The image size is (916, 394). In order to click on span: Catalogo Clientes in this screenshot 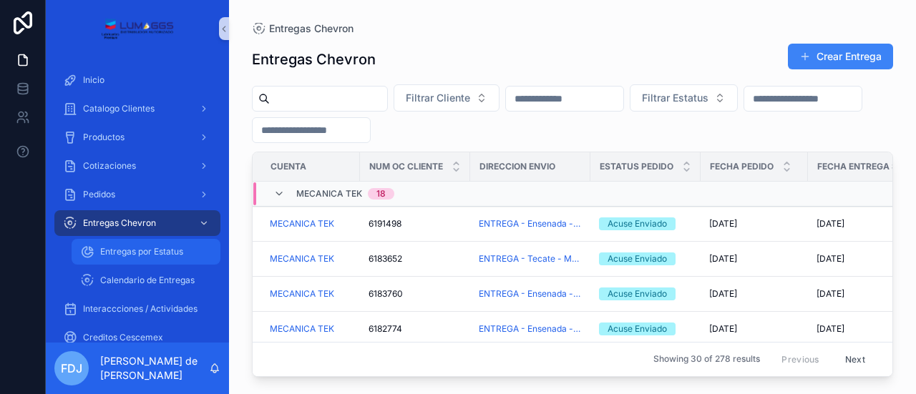, I will do `click(119, 109)`.